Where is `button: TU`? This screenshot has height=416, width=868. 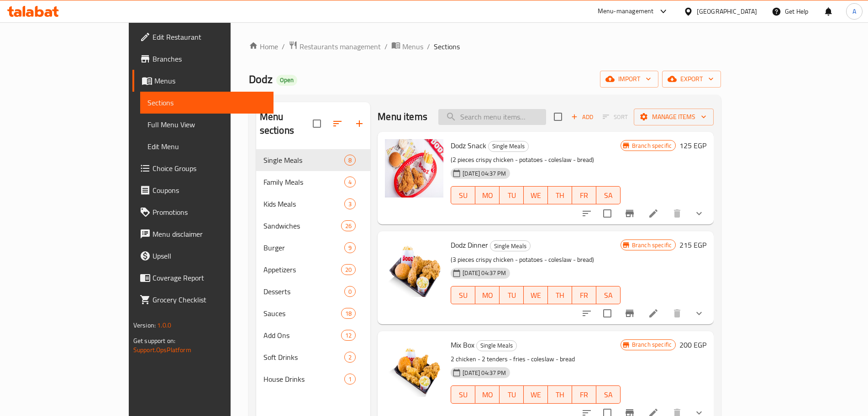 button: TU is located at coordinates (511, 196).